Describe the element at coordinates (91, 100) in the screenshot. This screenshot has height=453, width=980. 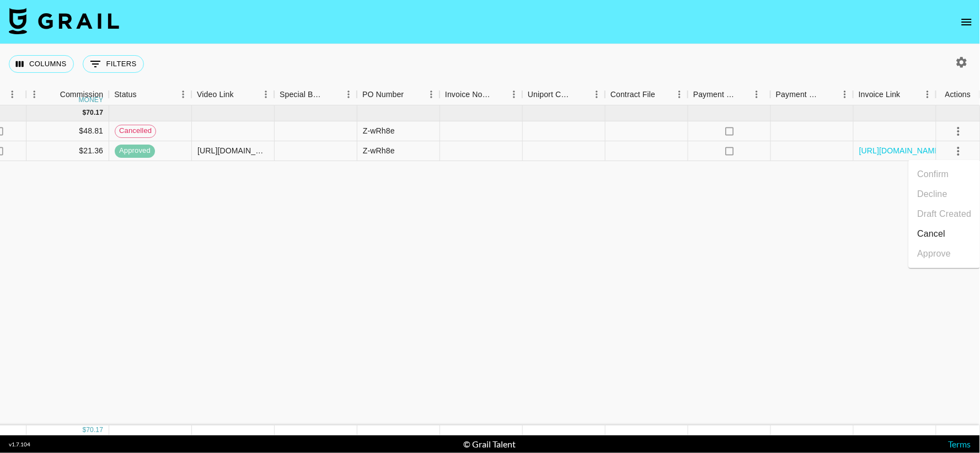
I see `div: money` at that location.